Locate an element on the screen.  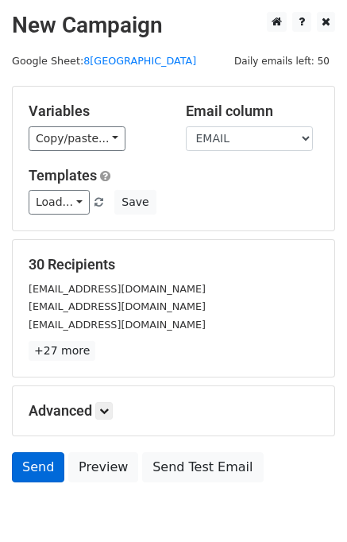
div: 聊天小工具 is located at coordinates (307, 503).